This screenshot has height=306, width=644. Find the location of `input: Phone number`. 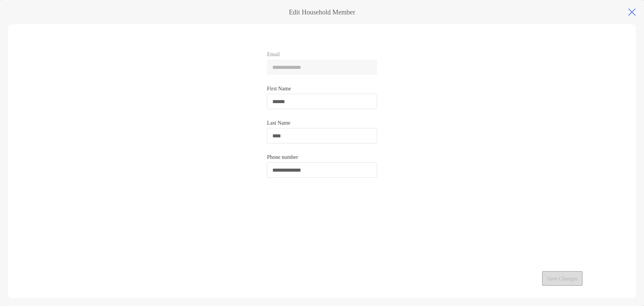

input: Phone number is located at coordinates (322, 170).